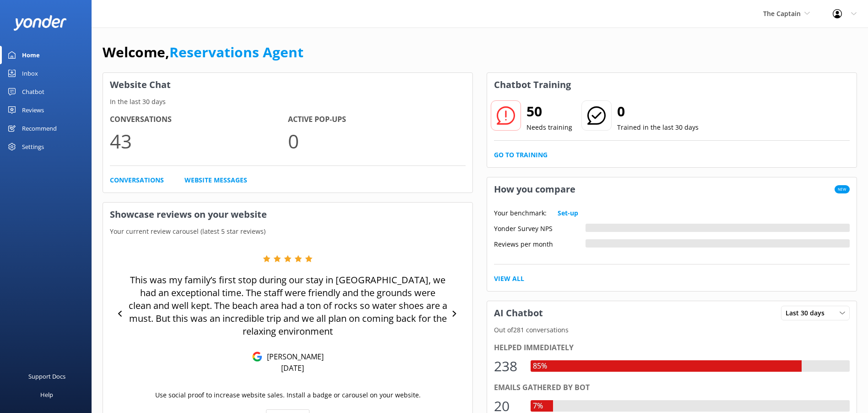  I want to click on div: Inbox, so click(30, 73).